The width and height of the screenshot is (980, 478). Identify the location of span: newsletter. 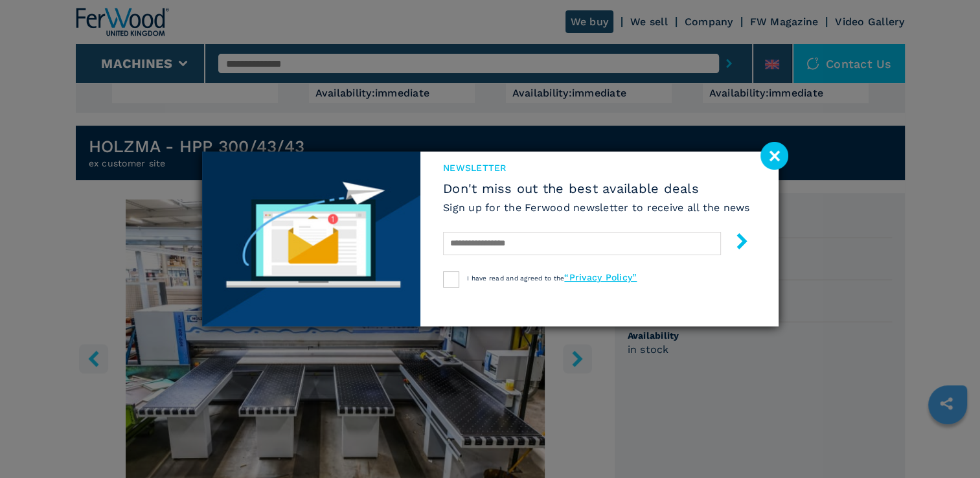
(596, 168).